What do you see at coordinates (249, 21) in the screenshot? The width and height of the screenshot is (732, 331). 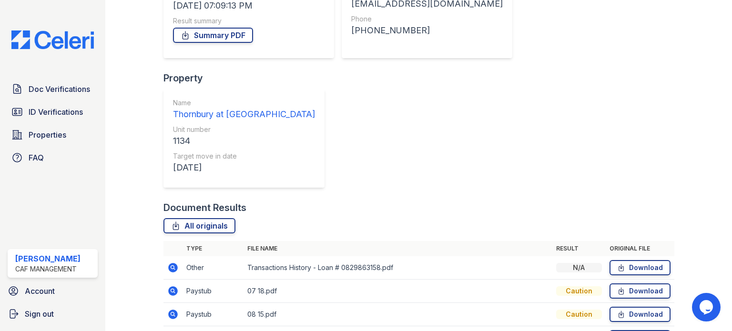 I see `div: Result summary` at bounding box center [249, 21].